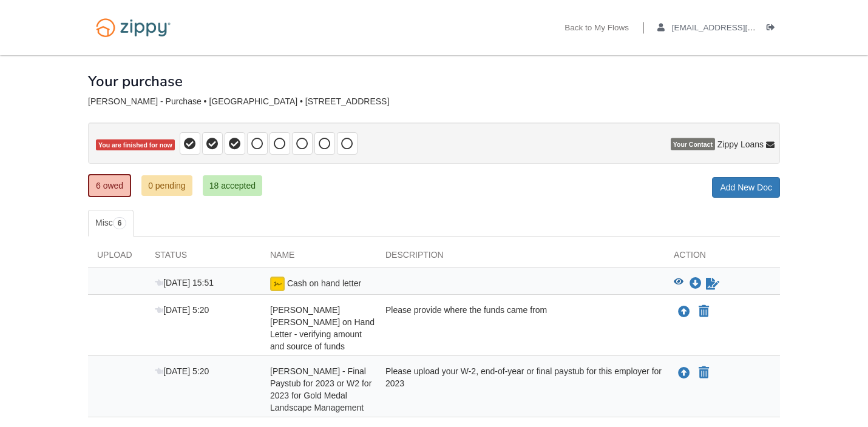 The height and width of the screenshot is (427, 868). I want to click on div: Description, so click(520, 258).